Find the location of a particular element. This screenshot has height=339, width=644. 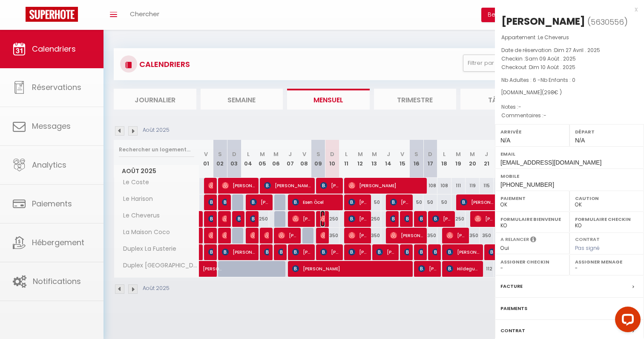

label: Caution is located at coordinates (606, 198).